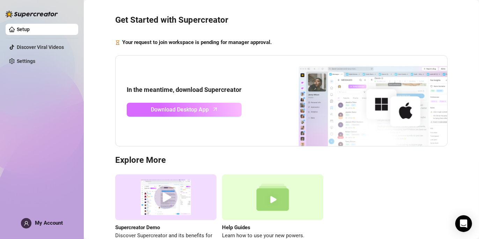 The image size is (479, 239). I want to click on img: download app, so click(360, 101).